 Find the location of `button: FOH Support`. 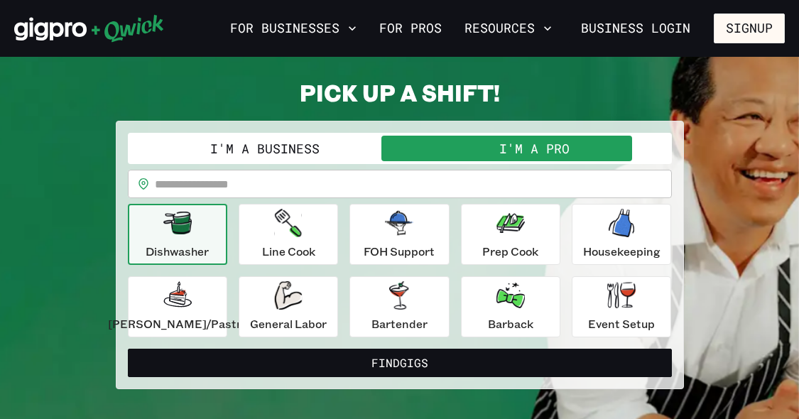

button: FOH Support is located at coordinates (399, 234).